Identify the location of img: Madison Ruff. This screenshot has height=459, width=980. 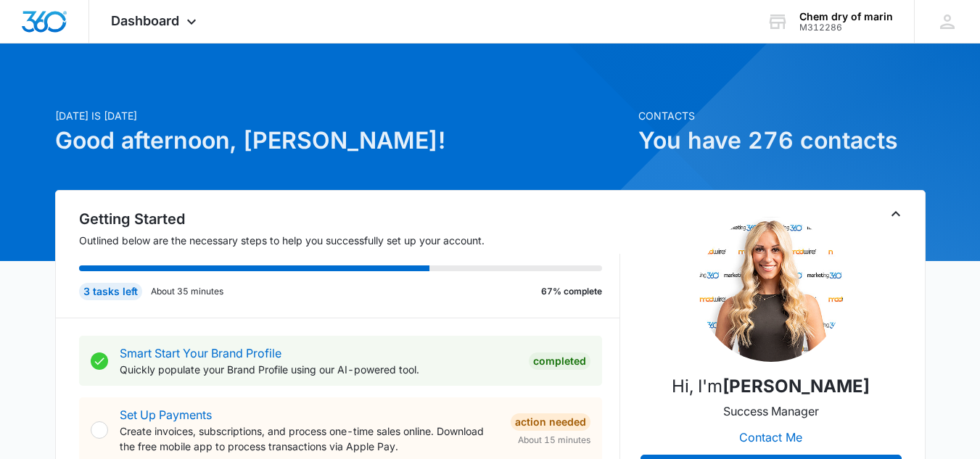
(771, 290).